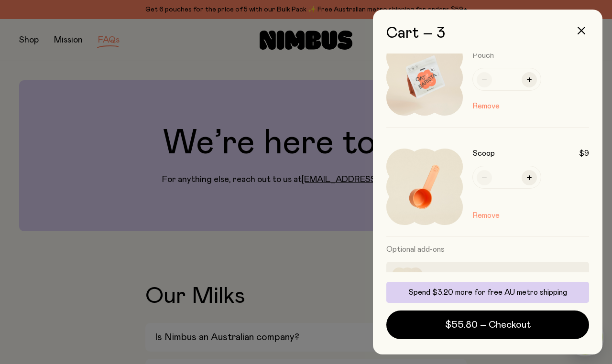 The height and width of the screenshot is (364, 612). Describe the element at coordinates (483, 55) in the screenshot. I see `span: Pouch` at that location.